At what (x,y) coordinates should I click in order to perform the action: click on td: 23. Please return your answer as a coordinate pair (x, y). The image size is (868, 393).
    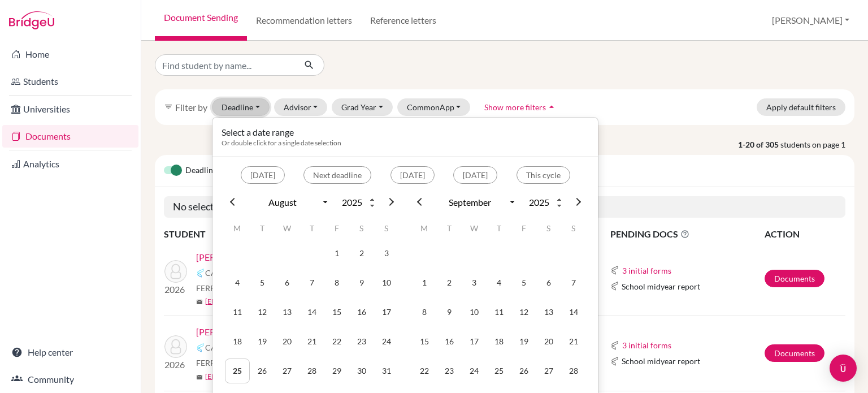
    Looking at the image, I should click on (449, 371).